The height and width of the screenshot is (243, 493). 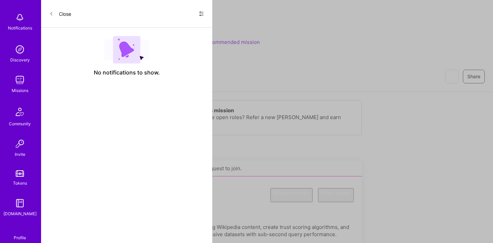 What do you see at coordinates (20, 28) in the screenshot?
I see `div: Notifications` at bounding box center [20, 28].